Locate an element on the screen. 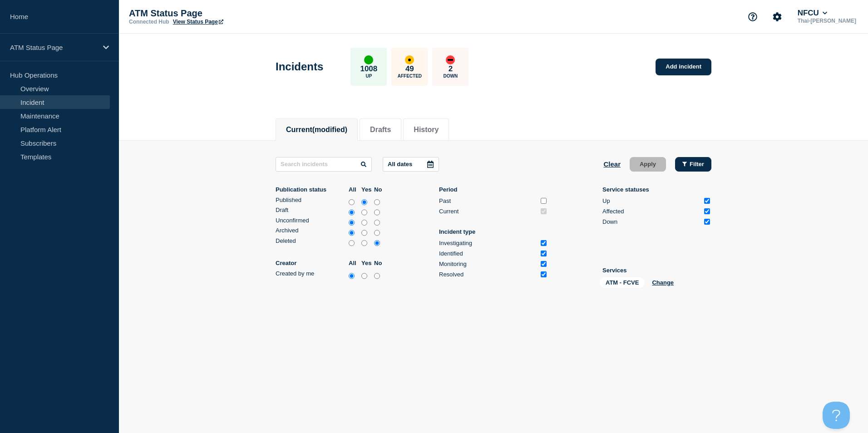 This screenshot has width=868, height=433. input: Up is located at coordinates (707, 201).